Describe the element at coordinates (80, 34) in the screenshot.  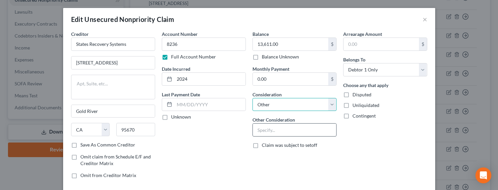
I see `span: Creditor` at that location.